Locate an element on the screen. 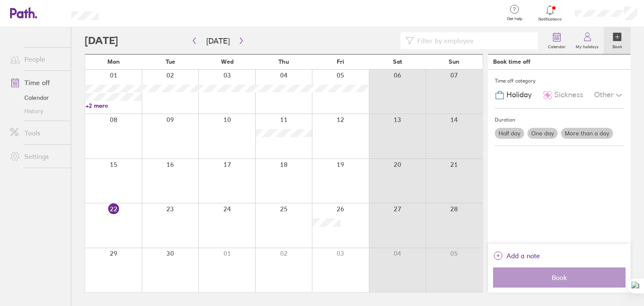 Image resolution: width=644 pixels, height=306 pixels. a: Book is located at coordinates (617, 41).